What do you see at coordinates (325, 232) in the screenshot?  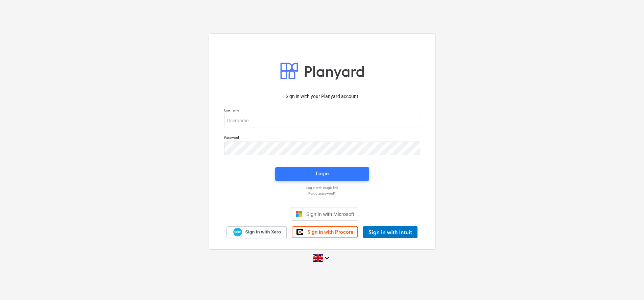 I see `a: Sign in with Procore` at bounding box center [325, 232].